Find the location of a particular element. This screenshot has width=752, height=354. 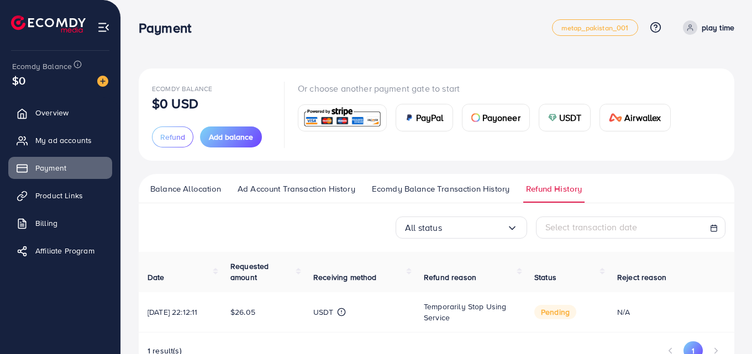

span: Add balance is located at coordinates (231, 137).